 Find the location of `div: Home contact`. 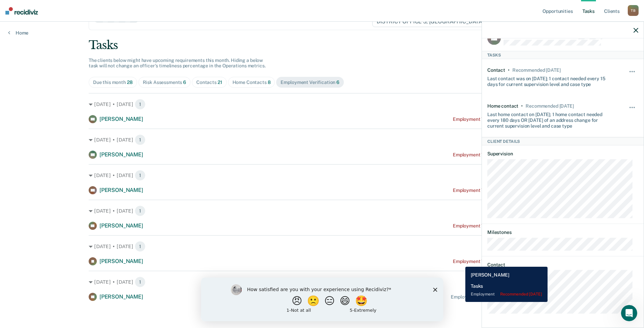

div: Home contact is located at coordinates (503, 106).